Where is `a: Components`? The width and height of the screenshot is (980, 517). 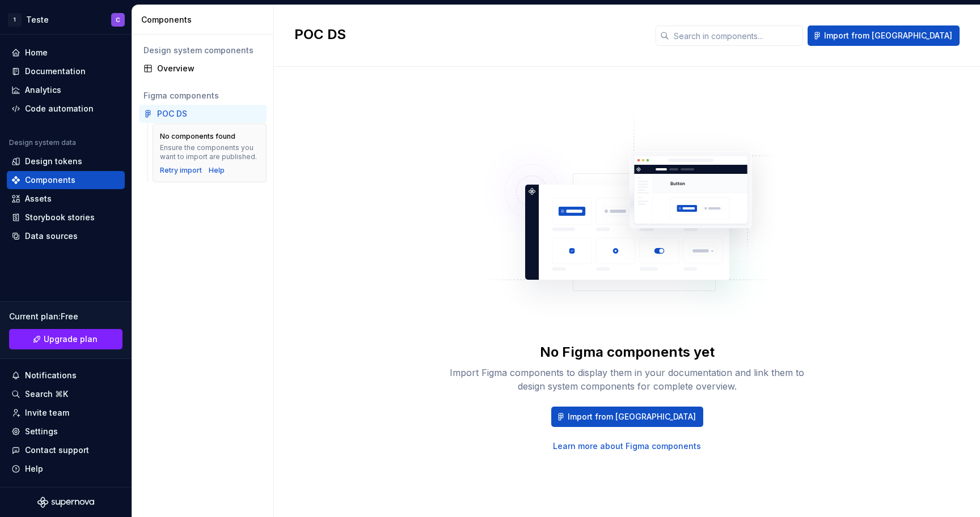 a: Components is located at coordinates (66, 180).